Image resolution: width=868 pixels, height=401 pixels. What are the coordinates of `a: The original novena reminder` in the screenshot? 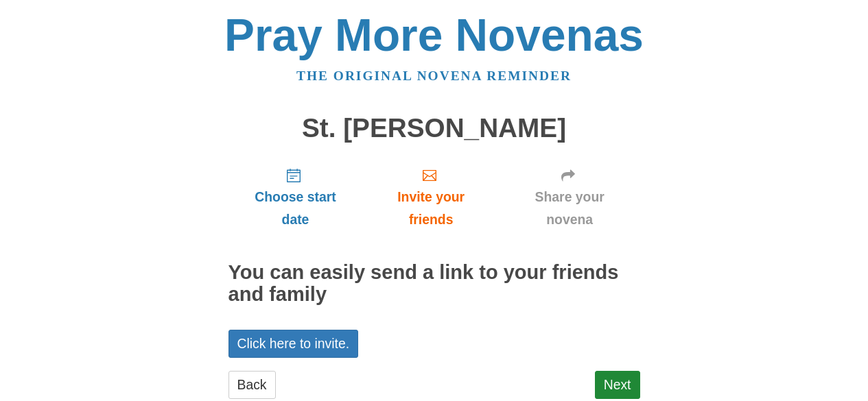 It's located at (434, 76).